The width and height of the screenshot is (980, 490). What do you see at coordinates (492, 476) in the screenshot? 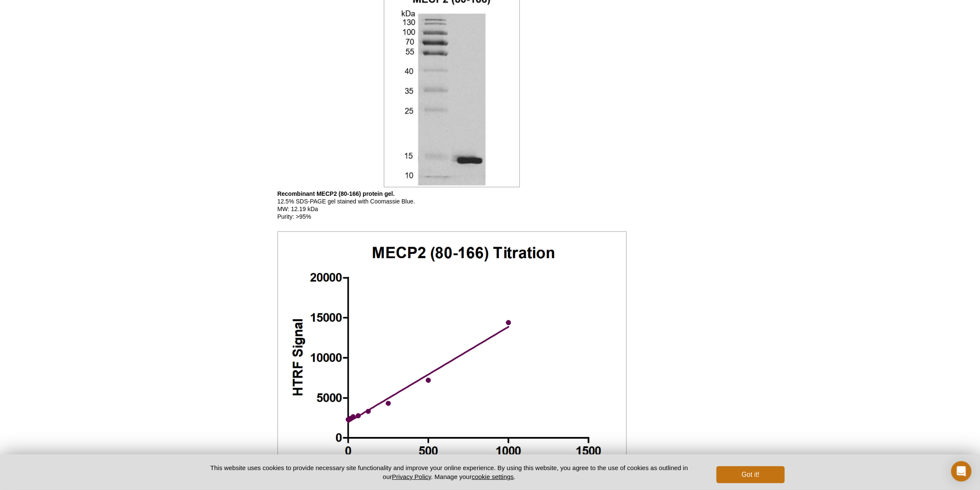
I see `button: cookie settings` at bounding box center [492, 476].